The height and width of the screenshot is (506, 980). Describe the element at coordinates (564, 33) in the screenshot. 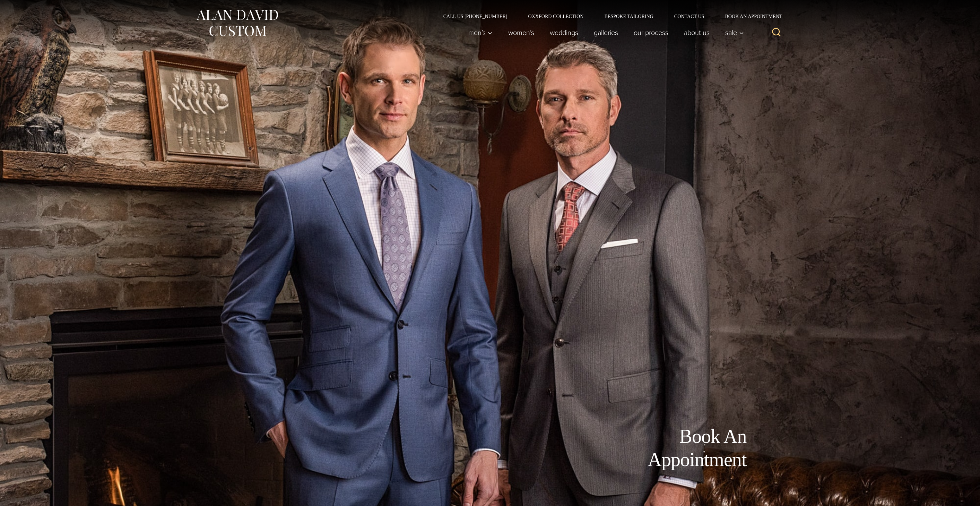

I see `a: weddings` at that location.